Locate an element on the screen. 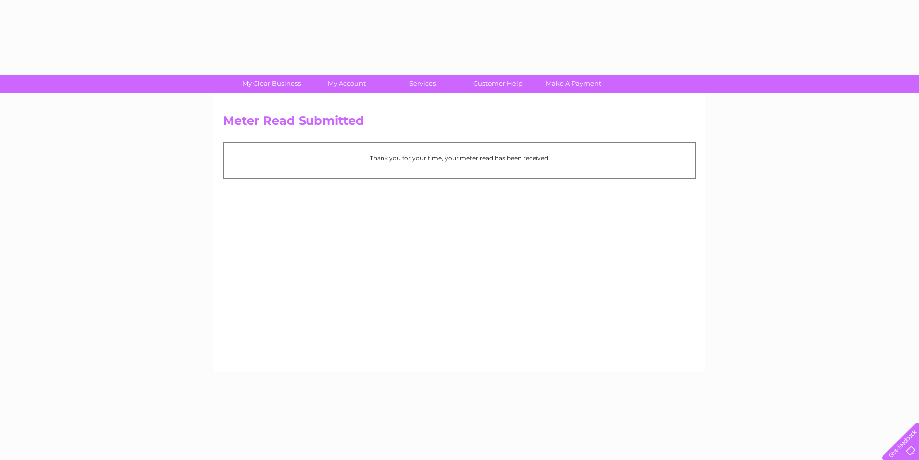  a: Customer Help is located at coordinates (498, 83).